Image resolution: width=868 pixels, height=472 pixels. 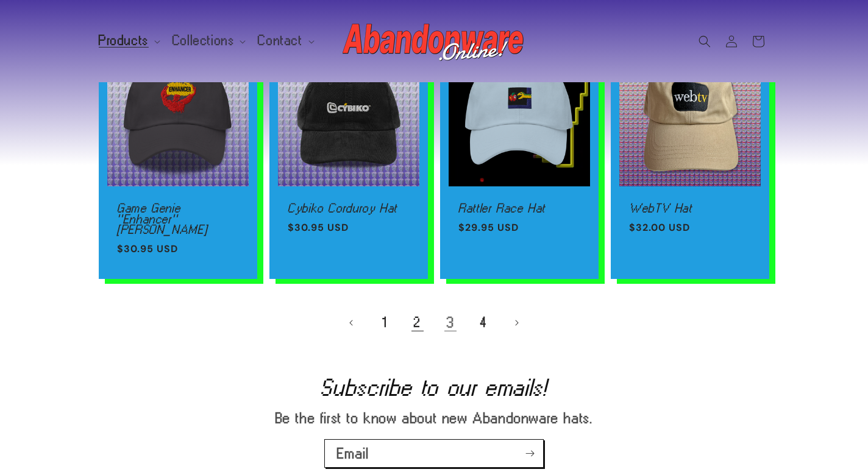 I want to click on a: Page 3, so click(x=451, y=323).